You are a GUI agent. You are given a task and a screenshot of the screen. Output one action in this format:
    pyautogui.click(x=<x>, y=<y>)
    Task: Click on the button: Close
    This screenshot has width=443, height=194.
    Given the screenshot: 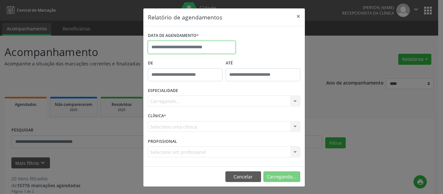 What is the action you would take?
    pyautogui.click(x=298, y=16)
    